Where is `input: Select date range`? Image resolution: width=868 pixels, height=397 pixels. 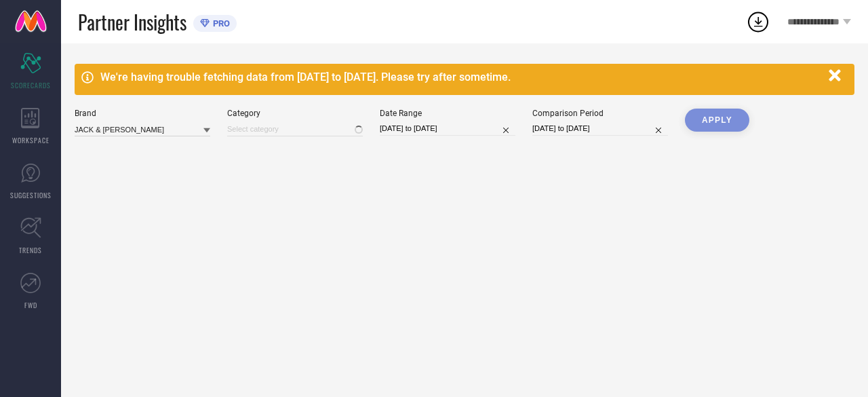 input: Select date range is located at coordinates (447, 129).